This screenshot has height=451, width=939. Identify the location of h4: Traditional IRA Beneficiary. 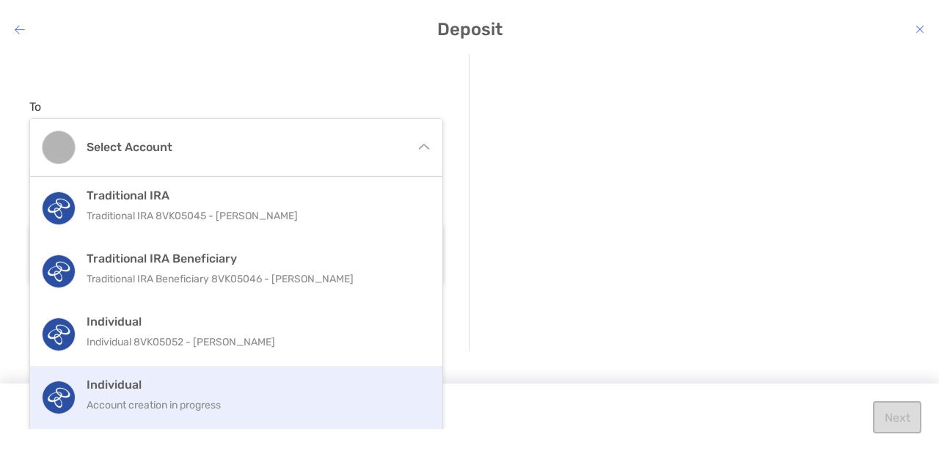
(251, 258).